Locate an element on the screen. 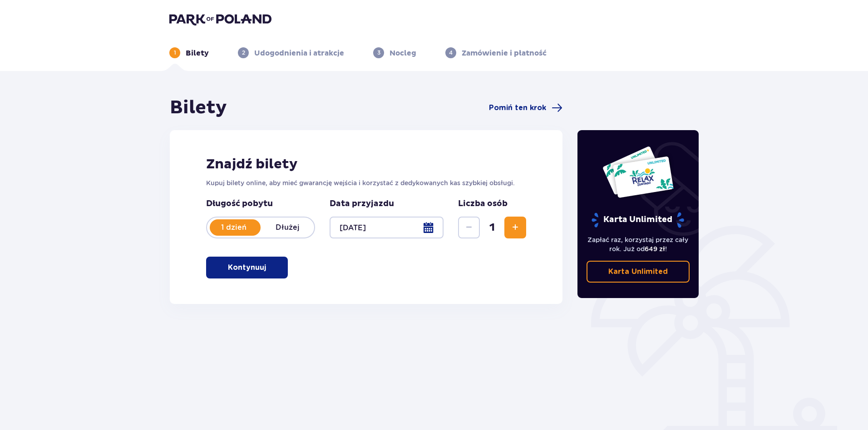 The image size is (868, 430). p: Udogodnienia i atrakcje is located at coordinates (300, 53).